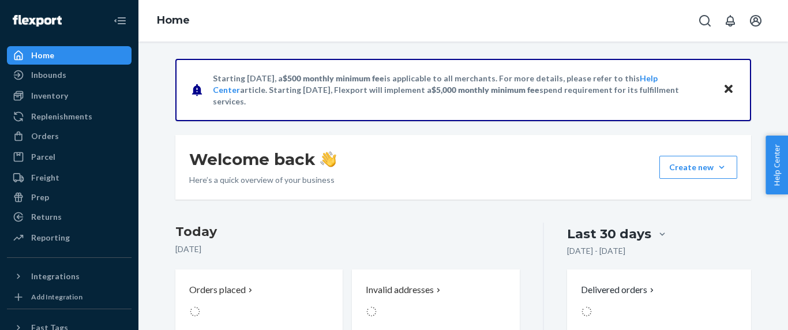  I want to click on a: Inbounds, so click(69, 75).